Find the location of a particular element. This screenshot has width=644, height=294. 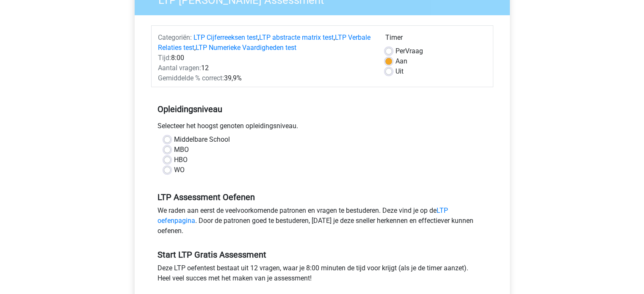

h5: LTP Assessment Oefenen is located at coordinates (322, 197).